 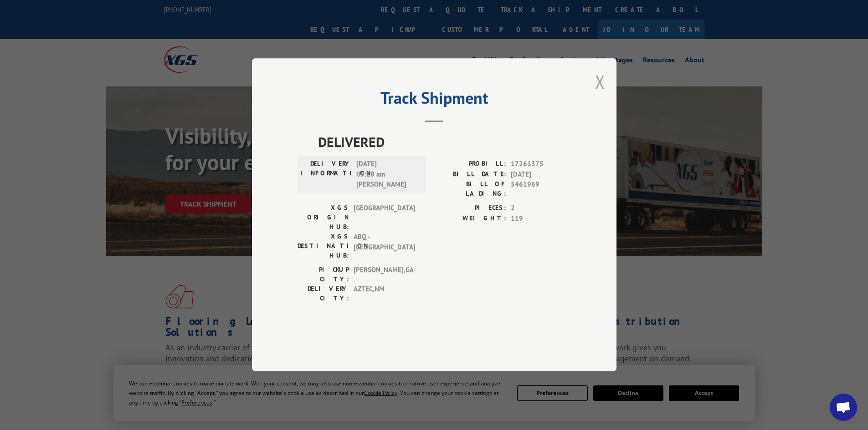 What do you see at coordinates (541, 208) in the screenshot?
I see `span: 2` at bounding box center [541, 208].